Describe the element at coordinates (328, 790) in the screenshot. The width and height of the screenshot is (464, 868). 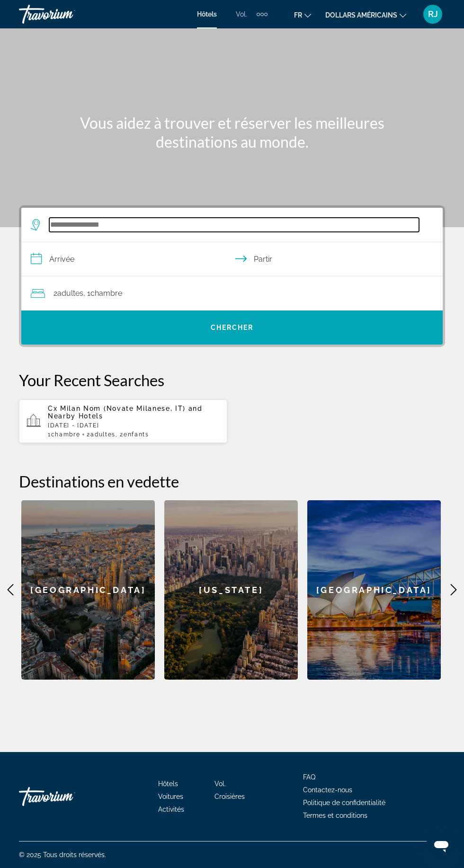
I see `font: Contactez-nous` at that location.